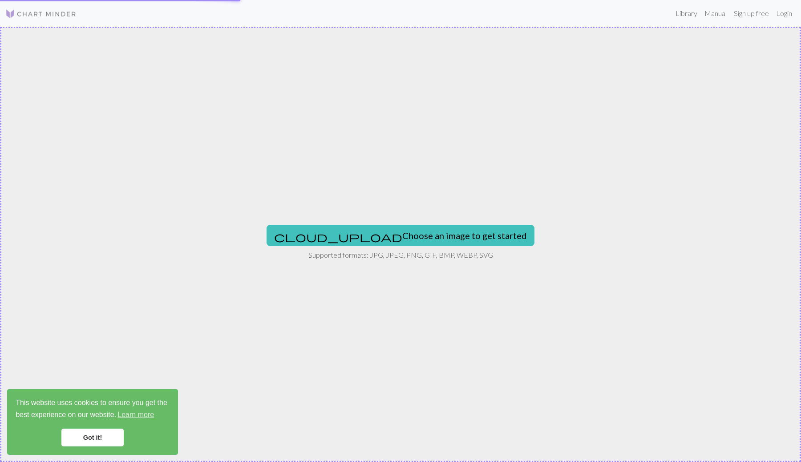  What do you see at coordinates (93, 409) in the screenshot?
I see `span: This website uses cookies to ensure you get the best experience on our website.` at bounding box center [93, 409].